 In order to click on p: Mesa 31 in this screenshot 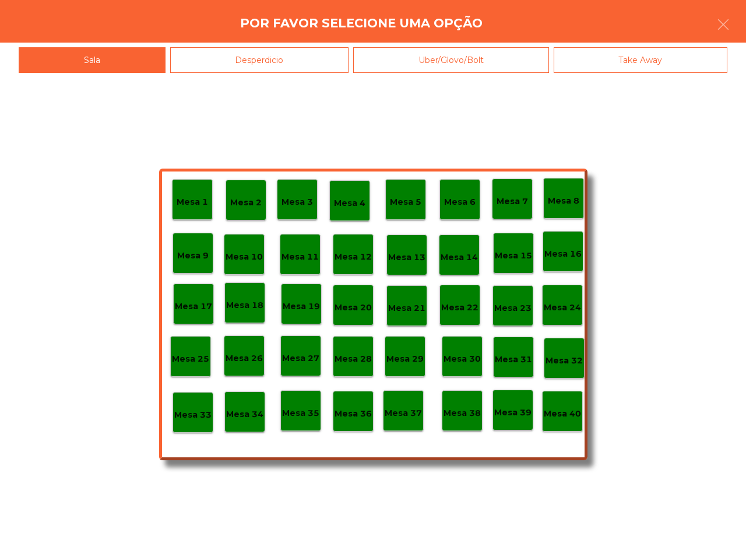, I will do `click(513, 359)`.